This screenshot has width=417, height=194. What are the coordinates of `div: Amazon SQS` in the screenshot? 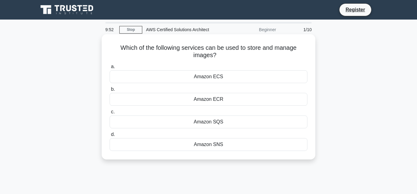 It's located at (209, 122).